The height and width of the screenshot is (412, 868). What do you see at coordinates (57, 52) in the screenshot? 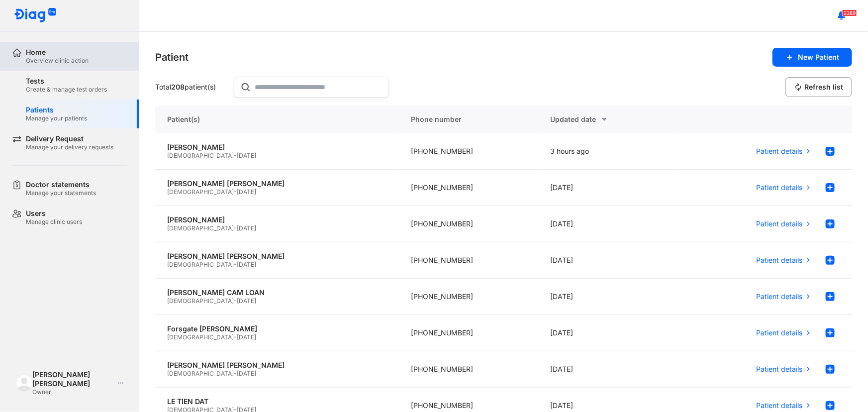
I see `div: Home` at bounding box center [57, 52].